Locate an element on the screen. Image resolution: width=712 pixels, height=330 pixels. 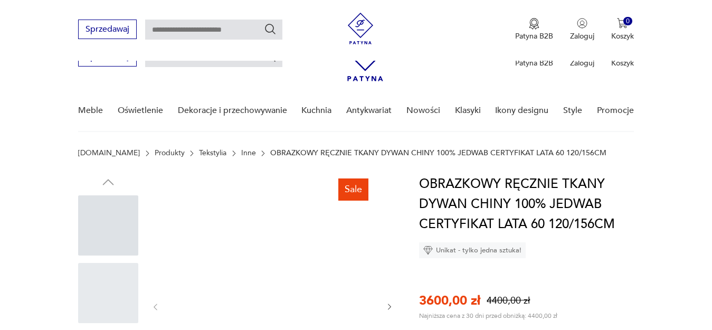
p: OBRAZKOWY RĘCZNIE TKANY DYWAN CHINY 100% JEDWAB CERTYFIKAT LATA 60 120/156CM is located at coordinates (438, 153).